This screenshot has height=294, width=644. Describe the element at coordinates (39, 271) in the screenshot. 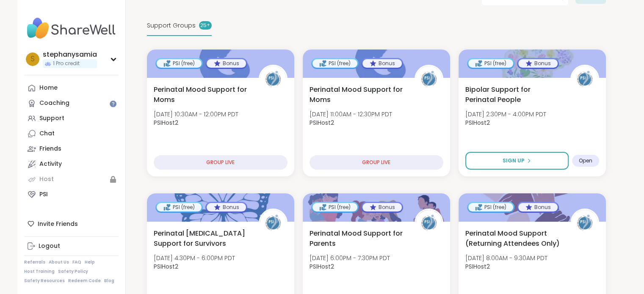

I see `a: Host Training` at that location.